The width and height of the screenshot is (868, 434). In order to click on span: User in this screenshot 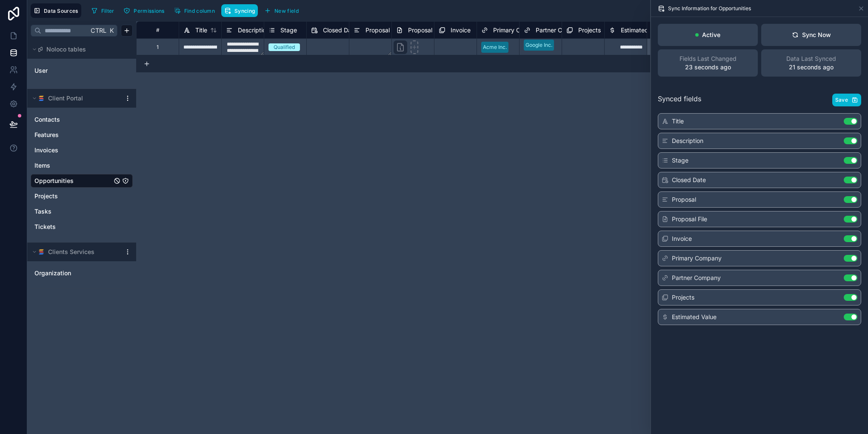, I will do `click(41, 71)`.